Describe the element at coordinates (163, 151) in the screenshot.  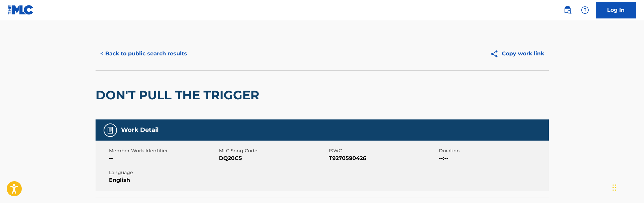
I see `span: Member Work Identifier` at that location.